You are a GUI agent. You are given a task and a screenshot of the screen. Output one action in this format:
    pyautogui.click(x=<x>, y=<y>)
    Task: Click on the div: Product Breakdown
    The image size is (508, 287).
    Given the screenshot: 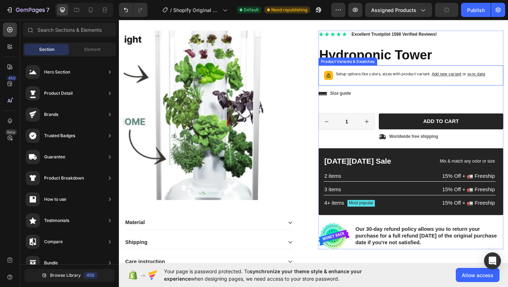 What is the action you would take?
    pyautogui.click(x=64, y=178)
    